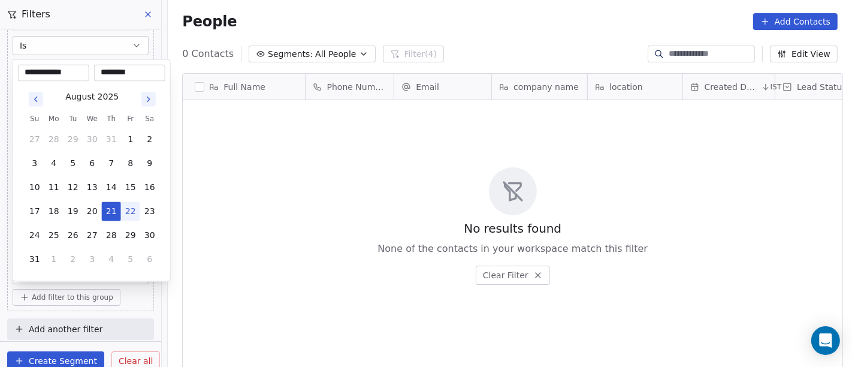 The image size is (852, 367). What do you see at coordinates (150, 211) in the screenshot?
I see `button: 23` at bounding box center [150, 211].